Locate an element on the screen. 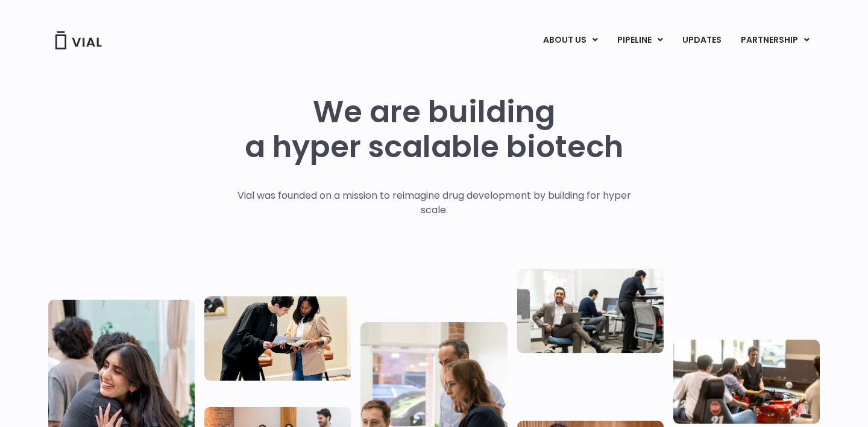 The width and height of the screenshot is (868, 427). a: PIPELINEMenu Toggle is located at coordinates (639, 40).